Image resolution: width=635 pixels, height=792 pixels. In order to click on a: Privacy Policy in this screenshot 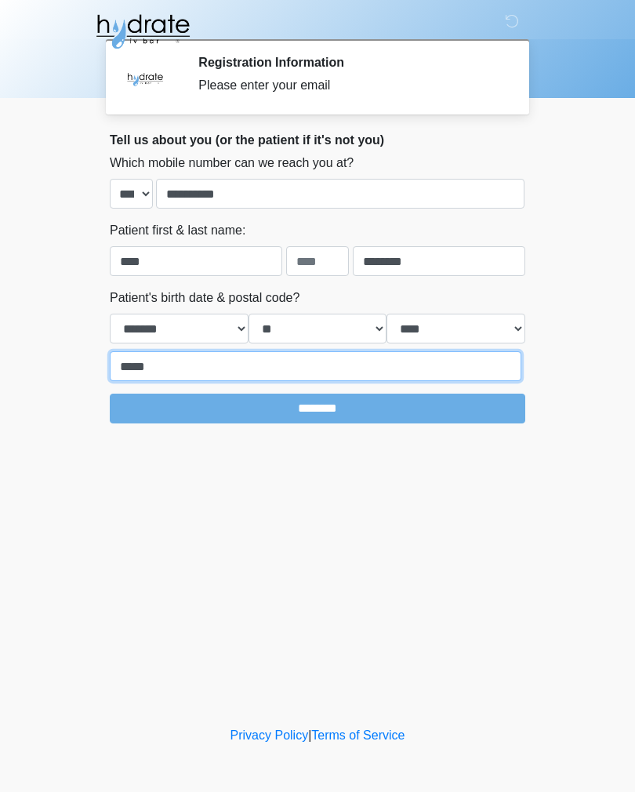, I will do `click(270, 735)`.